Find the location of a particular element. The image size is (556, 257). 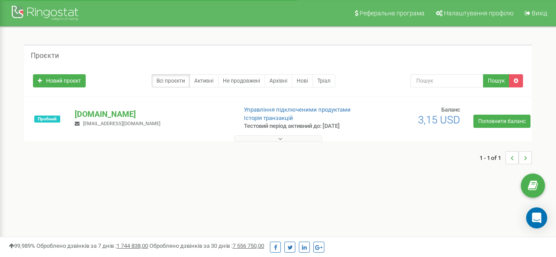

a: Управління підключеними продуктами is located at coordinates (297, 109).